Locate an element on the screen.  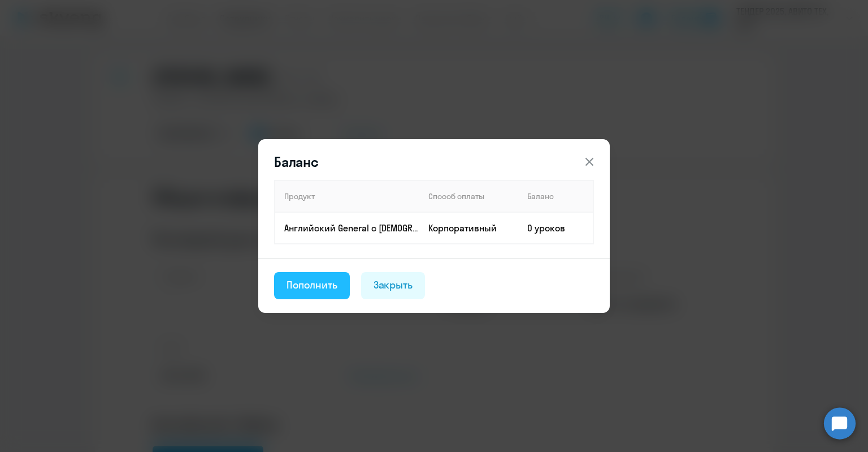
button: Закрыть is located at coordinates (394, 285).